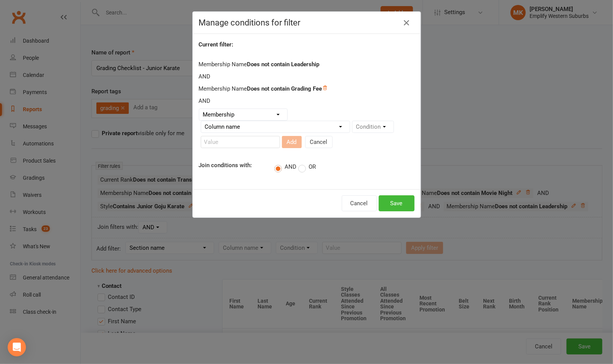 Image resolution: width=613 pixels, height=364 pixels. What do you see at coordinates (307, 22) in the screenshot?
I see `h4: Manage conditions for filter` at bounding box center [307, 22].